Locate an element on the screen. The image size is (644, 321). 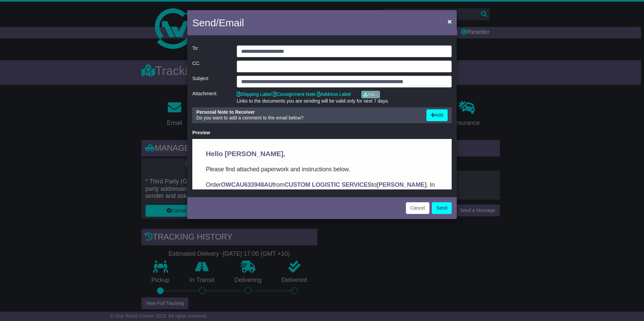
a: Consignment Note is located at coordinates (294, 94).